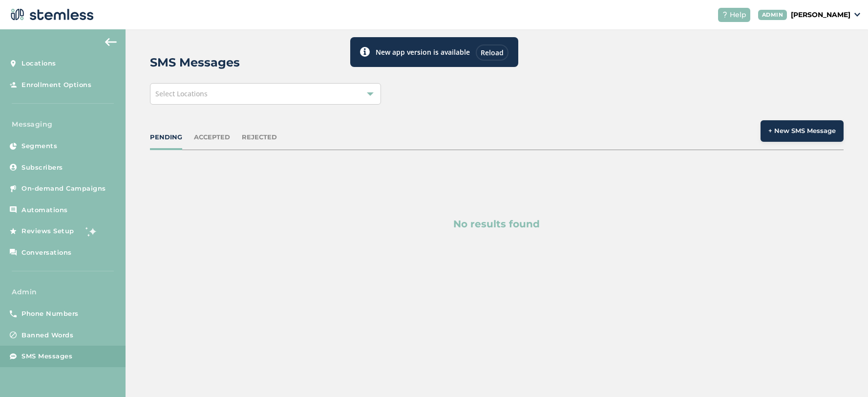 The height and width of the screenshot is (397, 868). What do you see at coordinates (857, 15) in the screenshot?
I see `img: icon_down-arrow-small-66adaf34.svg` at bounding box center [857, 15].